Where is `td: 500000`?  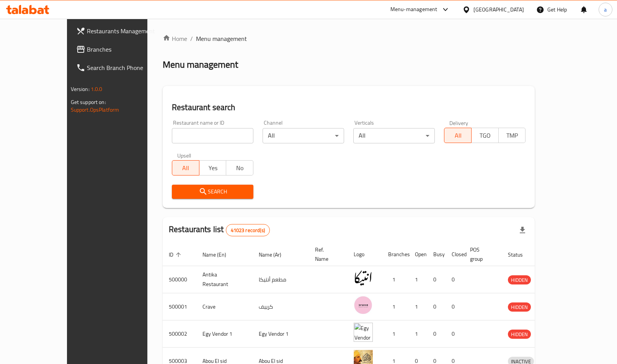
td: 500000 is located at coordinates (179, 280).